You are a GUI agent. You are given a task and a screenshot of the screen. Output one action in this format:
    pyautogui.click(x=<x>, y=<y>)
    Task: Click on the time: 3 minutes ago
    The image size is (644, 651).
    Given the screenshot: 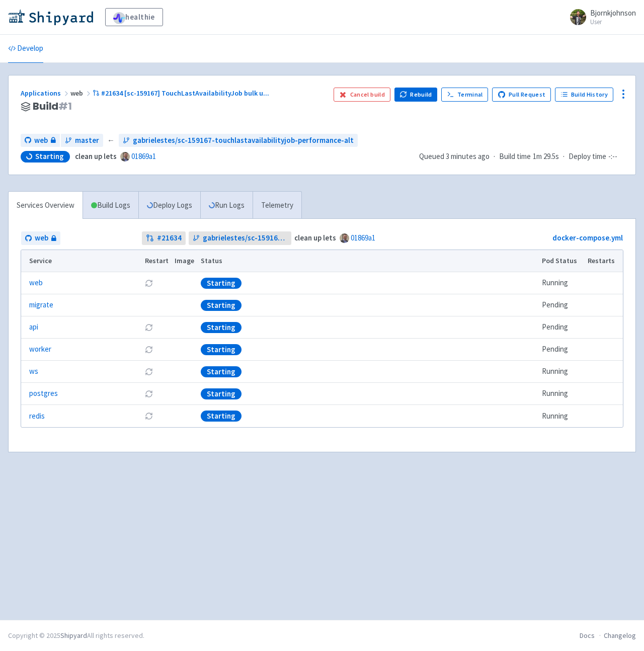 What is the action you would take?
    pyautogui.click(x=468, y=156)
    